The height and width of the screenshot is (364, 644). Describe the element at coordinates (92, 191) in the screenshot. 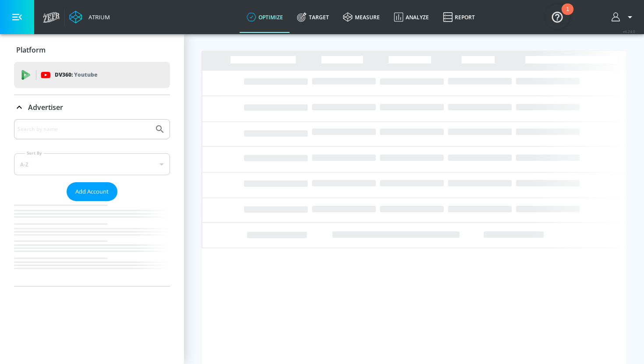

I see `button: Add Account` at that location.